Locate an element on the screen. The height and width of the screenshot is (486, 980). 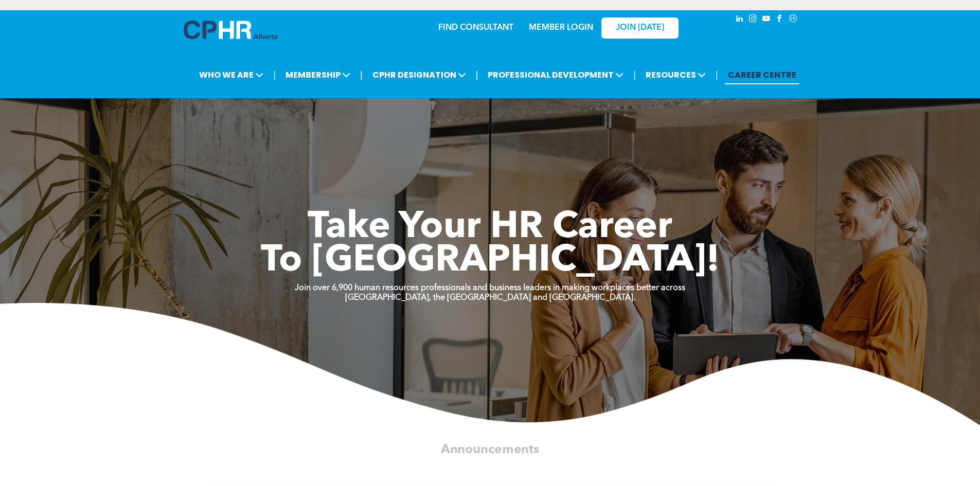
span: MEMBERSHIP is located at coordinates (318, 75).